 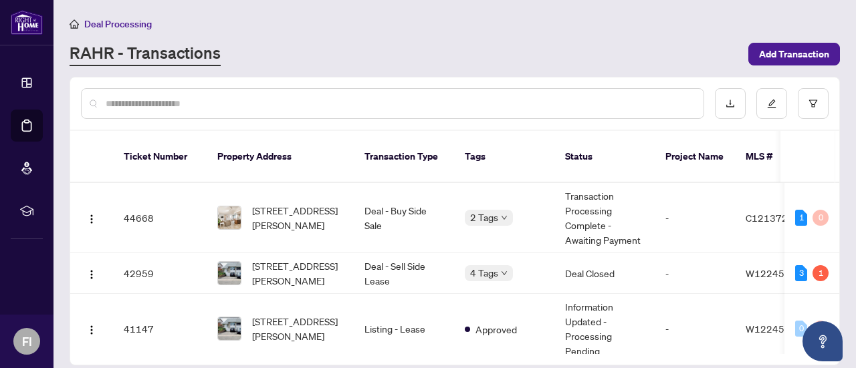 What do you see at coordinates (404, 274) in the screenshot?
I see `td: Deal - Sell Side Lease` at bounding box center [404, 274].